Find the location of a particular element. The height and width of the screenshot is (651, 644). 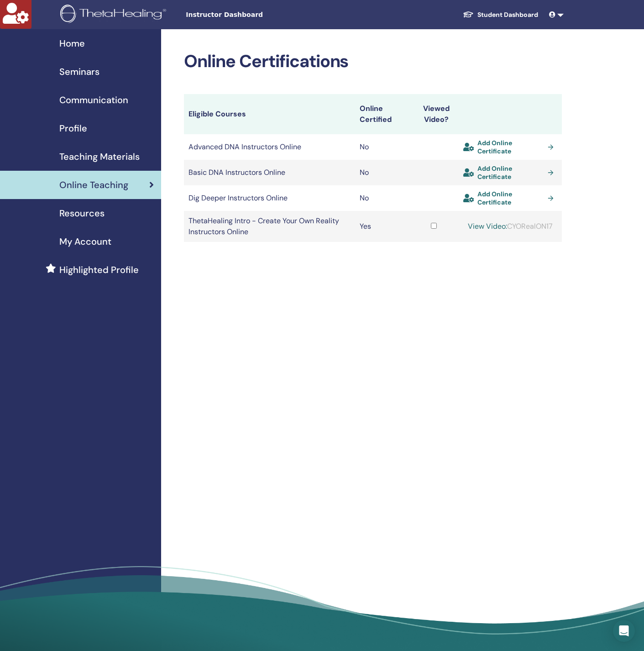

span: Resources is located at coordinates (81, 213).